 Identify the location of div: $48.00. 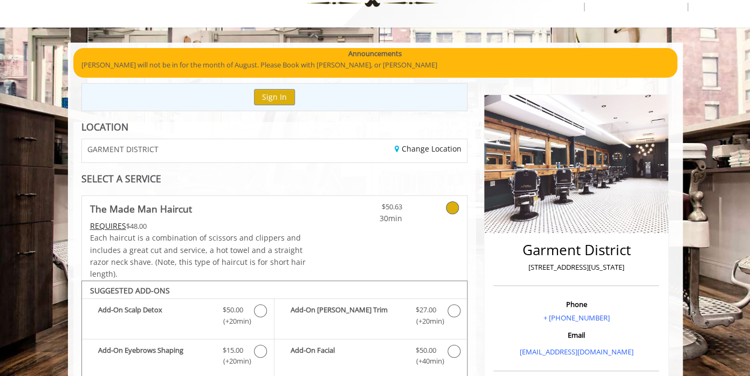
(198, 226).